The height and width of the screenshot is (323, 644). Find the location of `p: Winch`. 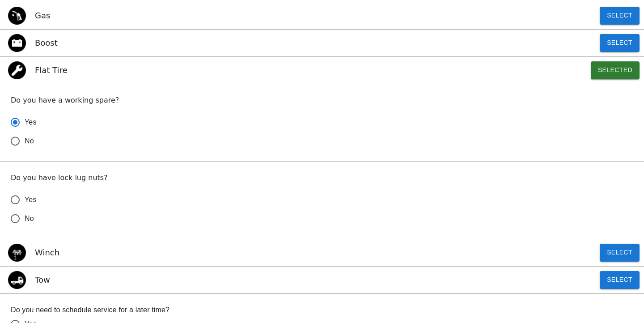

p: Winch is located at coordinates (47, 252).